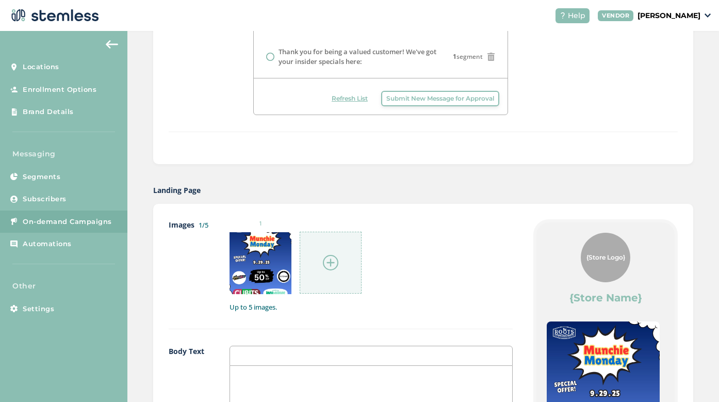  Describe the element at coordinates (203, 225) in the screenshot. I see `label: 1/5` at that location.